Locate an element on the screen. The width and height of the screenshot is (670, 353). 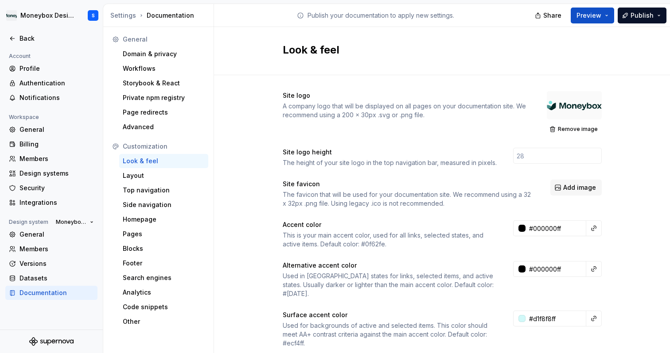
button: Share is located at coordinates (548, 16).